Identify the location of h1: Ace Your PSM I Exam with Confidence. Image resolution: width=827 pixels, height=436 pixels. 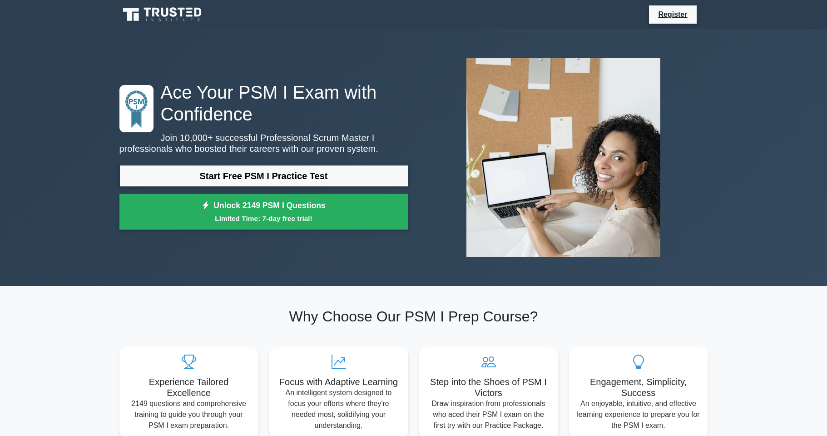
(264, 103).